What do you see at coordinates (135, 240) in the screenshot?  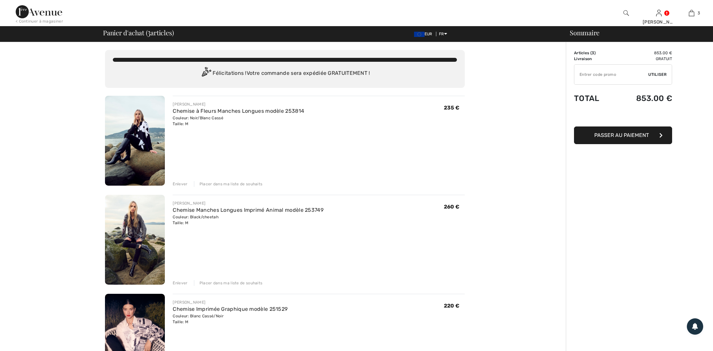 I see `img: Chemise Manches Longues Imprimé Animal modèle 253749` at bounding box center [135, 240].